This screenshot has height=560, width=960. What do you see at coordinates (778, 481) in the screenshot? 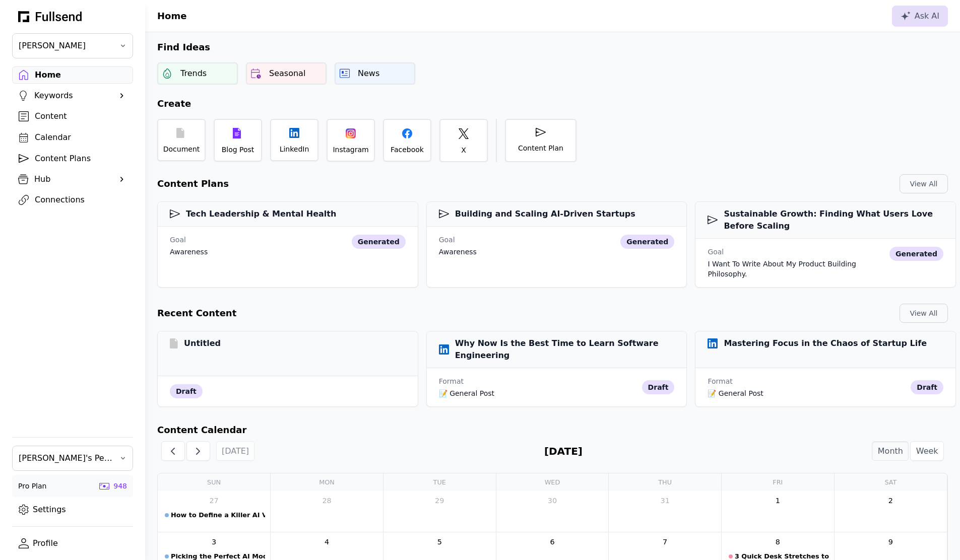
I see `a: Friday` at bounding box center [778, 481].